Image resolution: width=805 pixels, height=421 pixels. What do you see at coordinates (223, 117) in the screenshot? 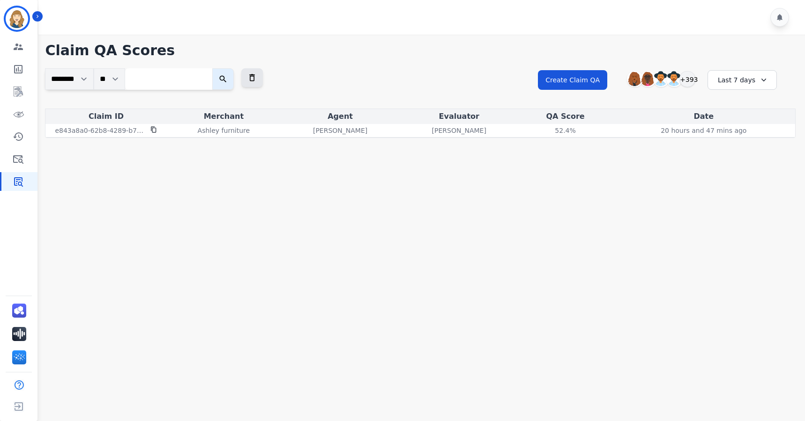
I see `div: Merchant` at bounding box center [223, 117].